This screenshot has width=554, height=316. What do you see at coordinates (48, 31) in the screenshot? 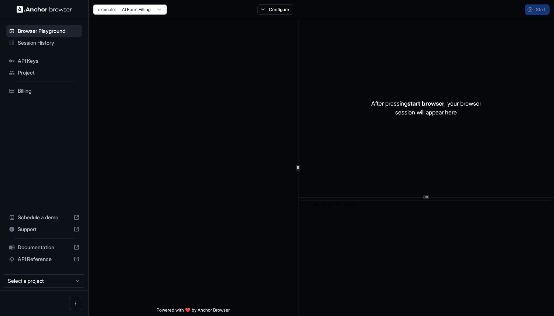
I see `span: Browser Playground` at bounding box center [48, 31].